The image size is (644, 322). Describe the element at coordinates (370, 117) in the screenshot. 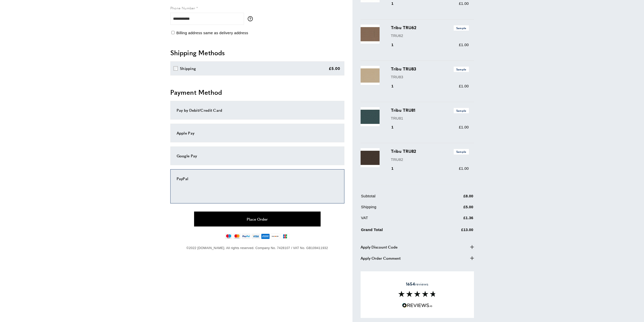

I see `img: Tribu TRU81` at that location.